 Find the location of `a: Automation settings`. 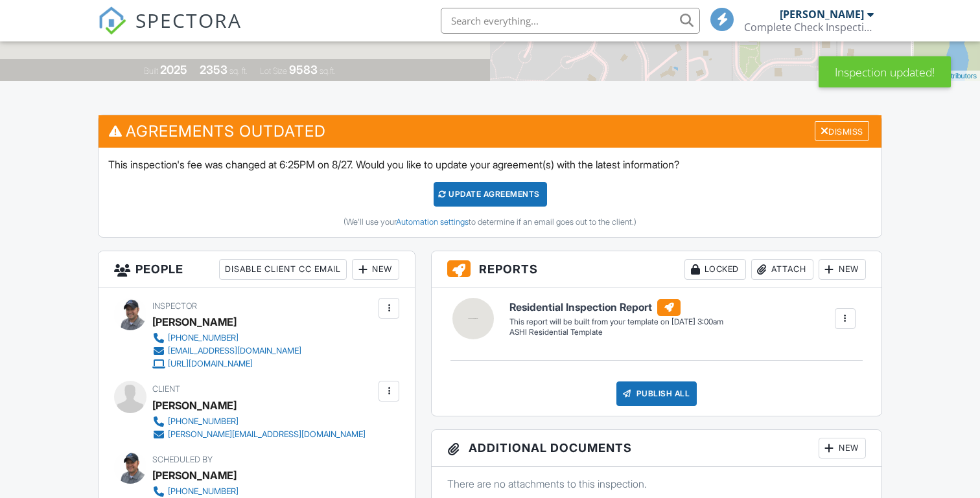

a: Automation settings is located at coordinates (433, 222).